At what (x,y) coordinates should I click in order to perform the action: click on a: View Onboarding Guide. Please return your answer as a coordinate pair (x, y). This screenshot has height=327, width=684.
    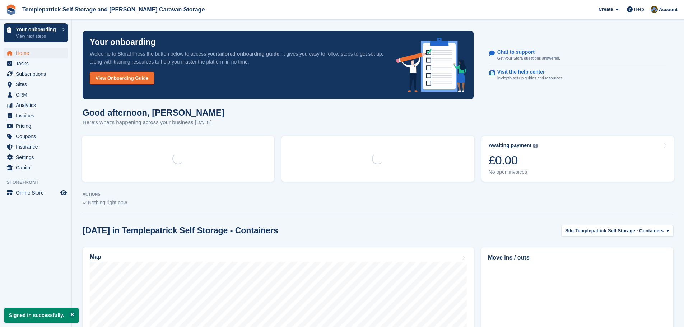
    Looking at the image, I should click on (122, 78).